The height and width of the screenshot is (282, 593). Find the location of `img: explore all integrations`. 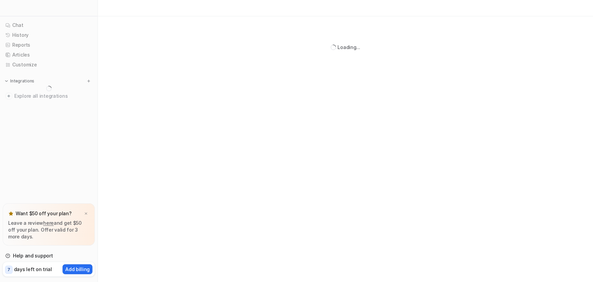

img: explore all integrations is located at coordinates (9, 96).